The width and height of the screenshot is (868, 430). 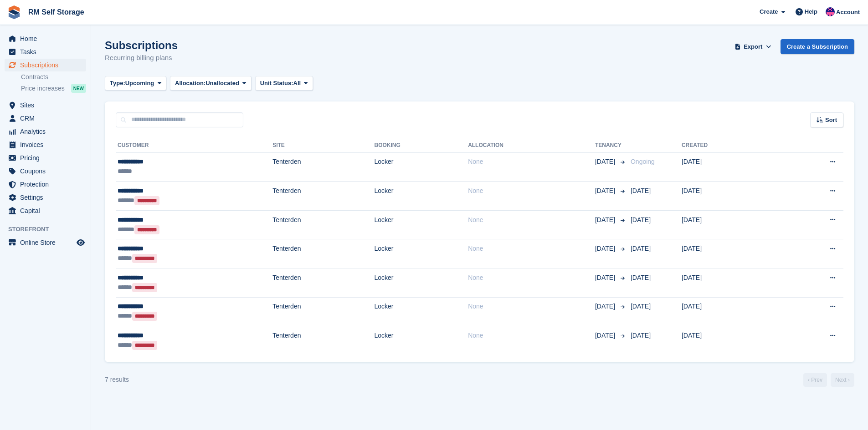 I want to click on th: Allocation, so click(x=531, y=146).